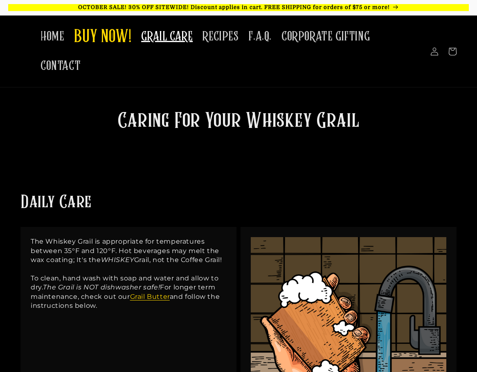 The image size is (477, 372). I want to click on a: BUY NOW!, so click(103, 37).